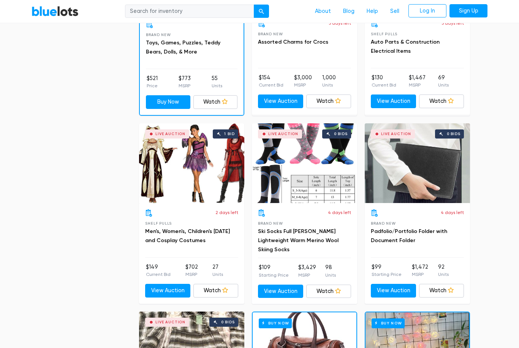  I want to click on a: BlueLots, so click(55, 11).